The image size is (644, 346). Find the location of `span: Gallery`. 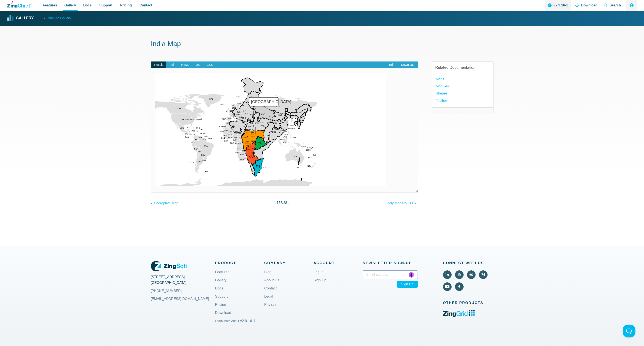

span: Gallery is located at coordinates (70, 5).